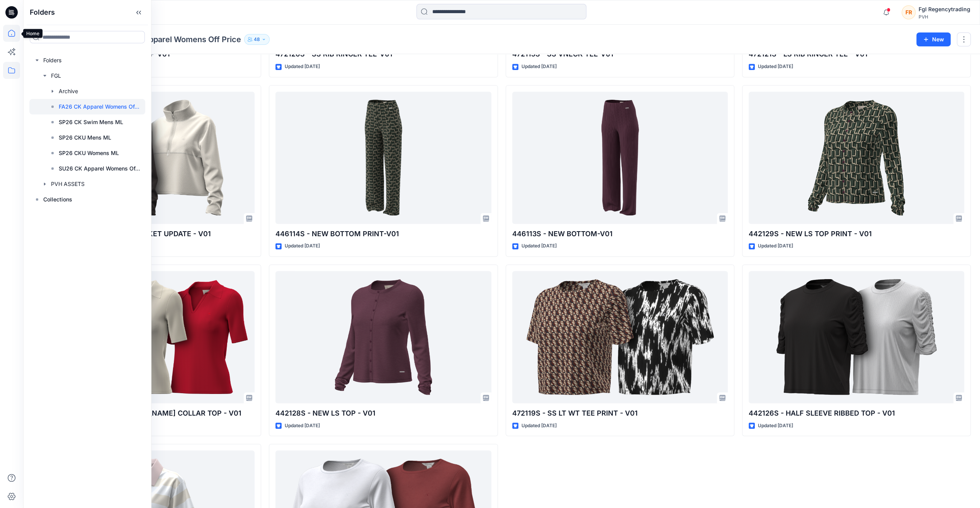  What do you see at coordinates (257, 40) in the screenshot?
I see `p: 48` at bounding box center [257, 40].